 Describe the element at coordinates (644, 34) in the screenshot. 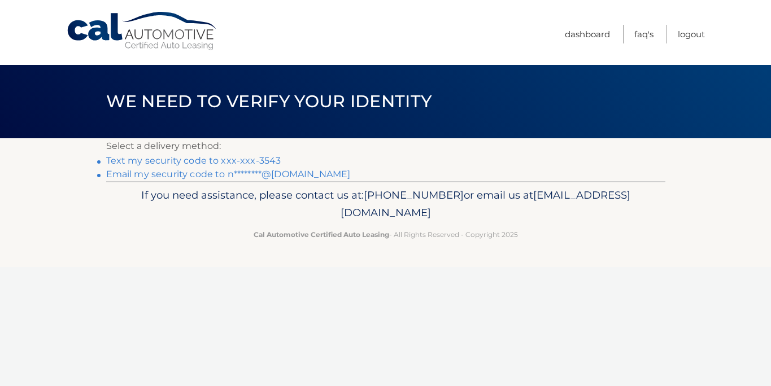

I see `a: FAQ's` at that location.